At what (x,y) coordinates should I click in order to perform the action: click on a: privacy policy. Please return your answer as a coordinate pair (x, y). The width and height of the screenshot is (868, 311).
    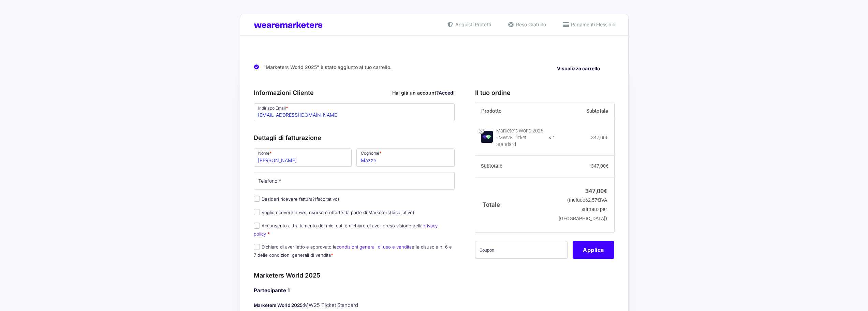
    Looking at the image, I should click on (346, 230).